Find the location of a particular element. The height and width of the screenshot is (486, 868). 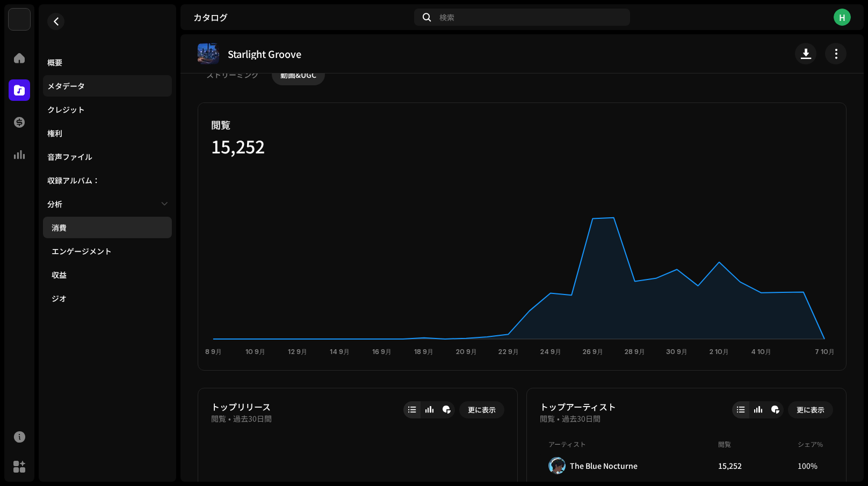

re-m-nav-item: 収録アルバム： is located at coordinates (108, 180).